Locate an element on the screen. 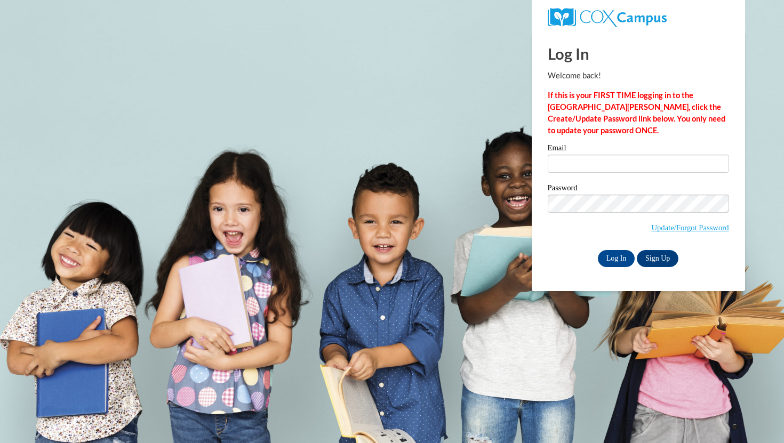 The height and width of the screenshot is (443, 784). a: COX Campus is located at coordinates (607, 17).